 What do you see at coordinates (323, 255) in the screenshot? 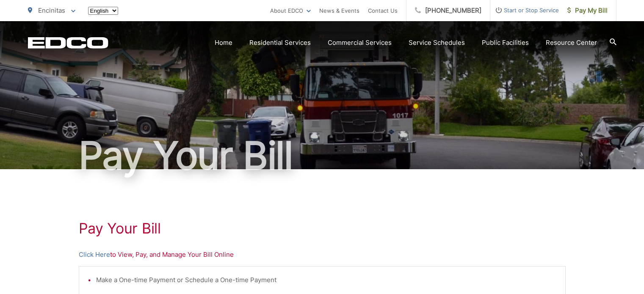
I see `p: to View, Pay, and Manage Your Bill Online` at bounding box center [323, 255].